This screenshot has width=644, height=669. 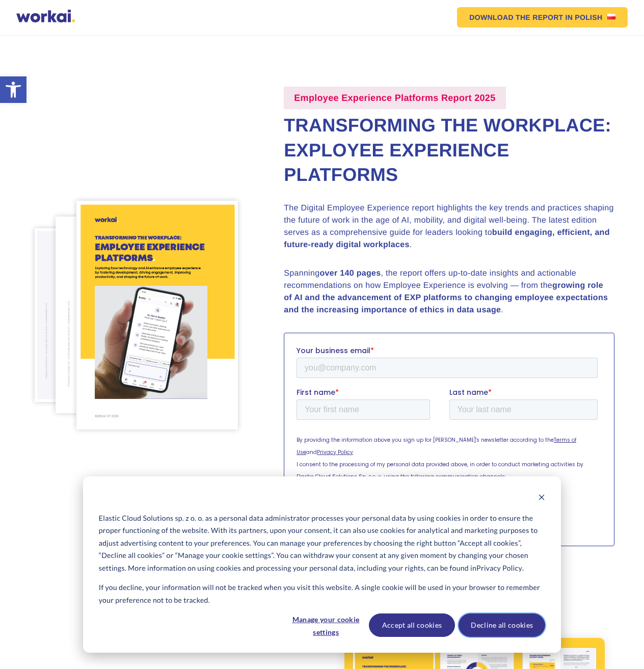 What do you see at coordinates (542, 18) in the screenshot?
I see `a: DOWNLOAD THE REPORTIN POLISHPolish flag` at bounding box center [542, 18].